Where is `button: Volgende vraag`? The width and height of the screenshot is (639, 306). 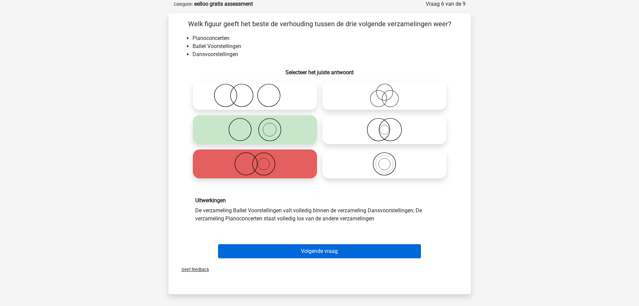
button: Volgende vraag is located at coordinates (319, 251).